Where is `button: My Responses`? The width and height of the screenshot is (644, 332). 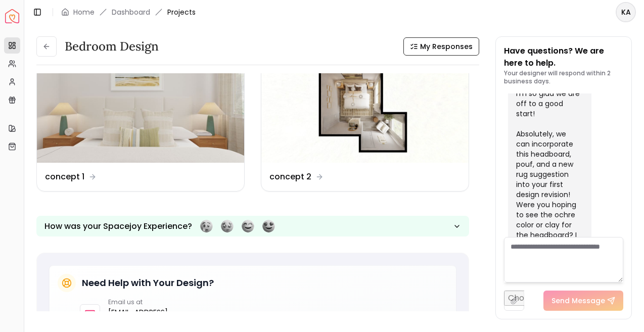 button: My Responses is located at coordinates (441, 46).